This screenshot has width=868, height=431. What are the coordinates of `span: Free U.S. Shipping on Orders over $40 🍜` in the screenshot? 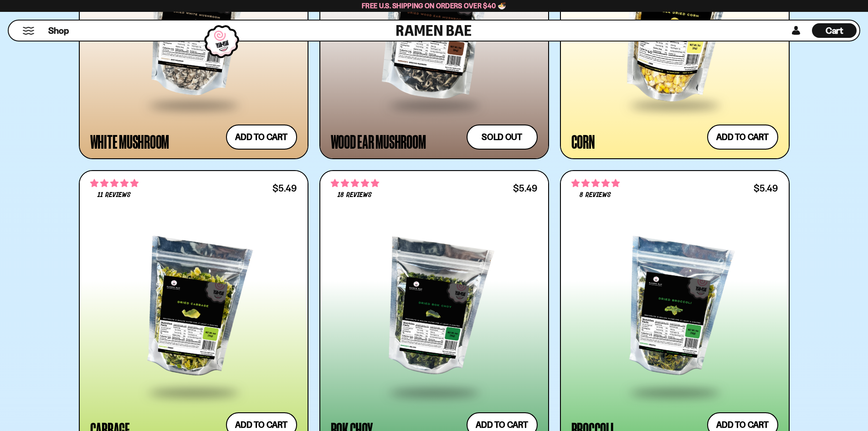 It's located at (434, 6).